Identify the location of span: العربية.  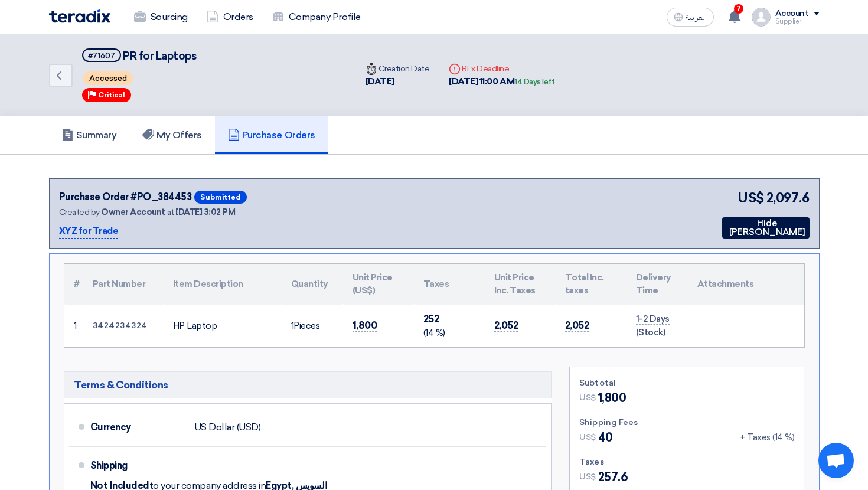
(696, 18).